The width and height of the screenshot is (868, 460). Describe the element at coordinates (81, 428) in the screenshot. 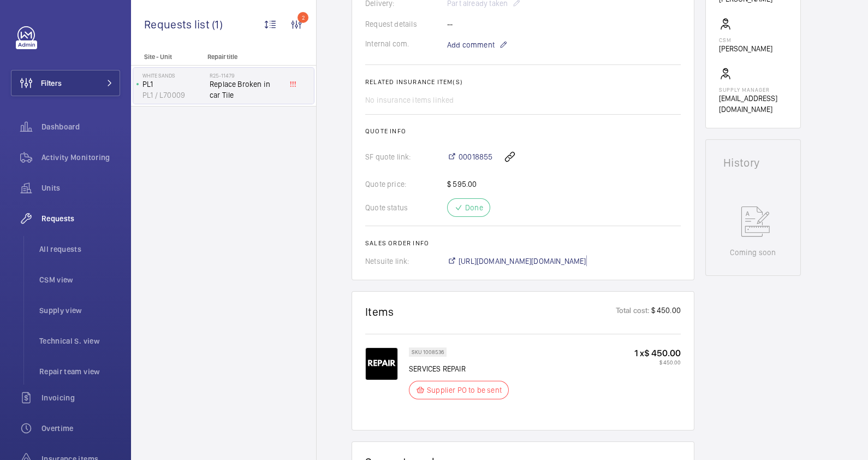

I see `span: Overtime` at that location.